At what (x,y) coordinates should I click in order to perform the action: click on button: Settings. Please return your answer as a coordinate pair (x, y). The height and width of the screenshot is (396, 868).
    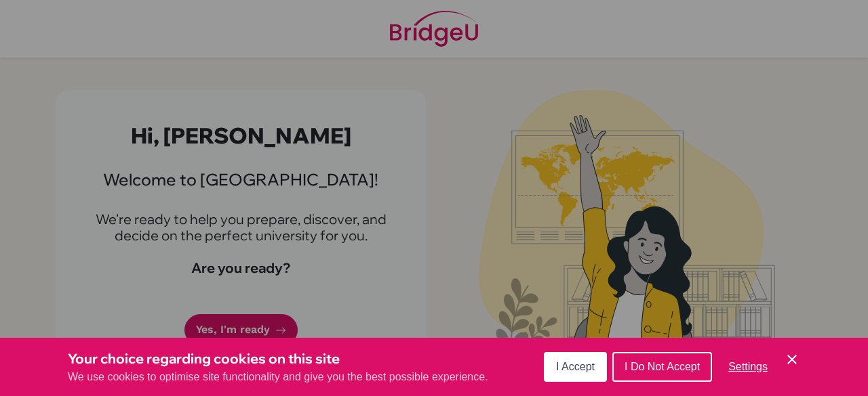
    Looking at the image, I should click on (748, 367).